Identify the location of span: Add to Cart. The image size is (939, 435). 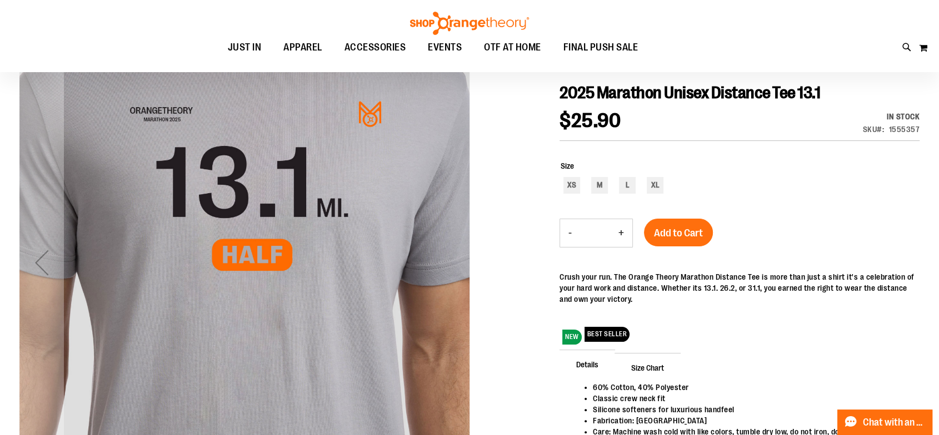
(678, 233).